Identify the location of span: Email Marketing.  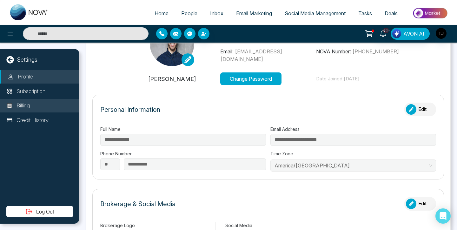
(254, 13).